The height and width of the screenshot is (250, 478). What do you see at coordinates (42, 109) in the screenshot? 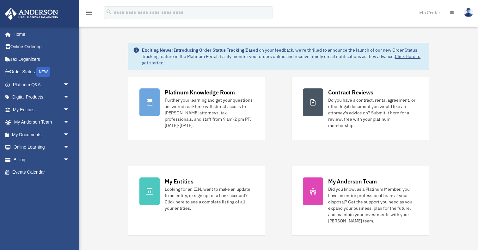
I see `a: My Entitiesarrow_drop_down` at bounding box center [42, 109].